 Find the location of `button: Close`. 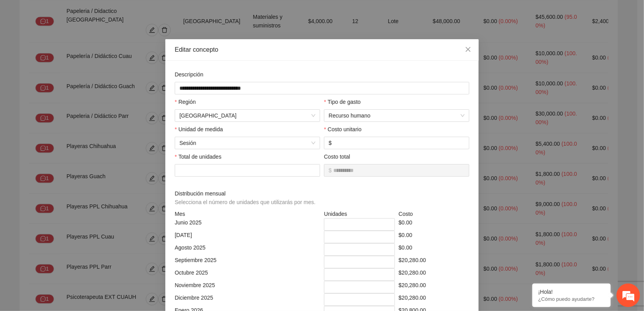

button: Close is located at coordinates (468, 49).